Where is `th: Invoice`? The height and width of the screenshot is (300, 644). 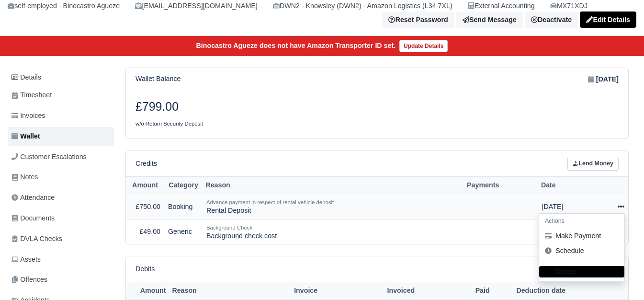 th: Invoice is located at coordinates (306, 291).